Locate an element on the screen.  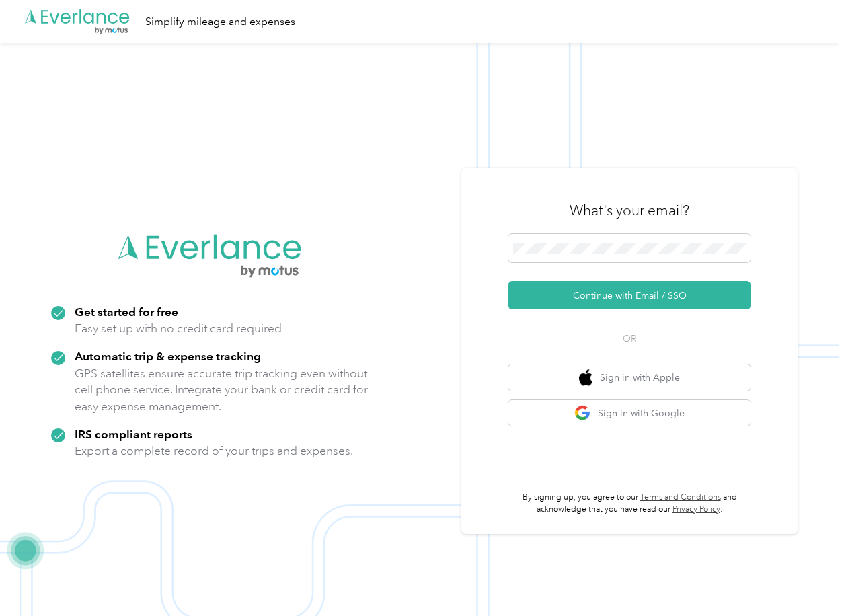
strong: Automatic trip & expense tracking is located at coordinates (168, 355).